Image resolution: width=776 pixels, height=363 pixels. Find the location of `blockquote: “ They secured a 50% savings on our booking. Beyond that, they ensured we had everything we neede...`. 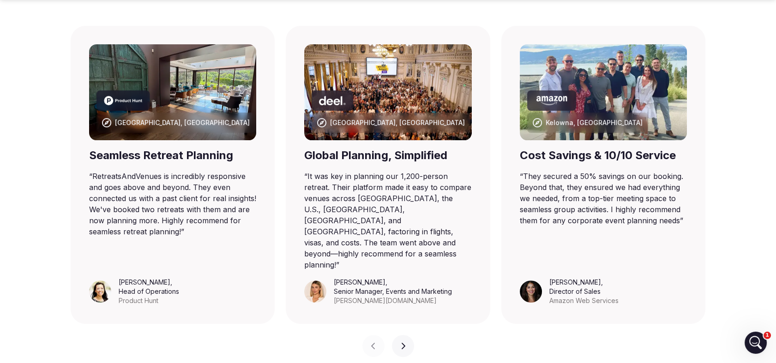

blockquote: “ They secured a 50% savings on our booking. Beyond that, they ensured we had everything we neede... is located at coordinates (603, 198).